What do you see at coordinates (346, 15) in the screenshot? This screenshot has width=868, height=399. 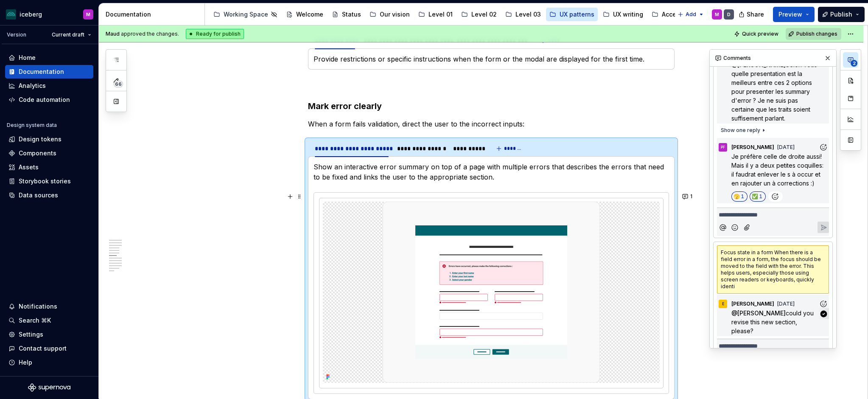 I see `a: Status` at bounding box center [346, 15].